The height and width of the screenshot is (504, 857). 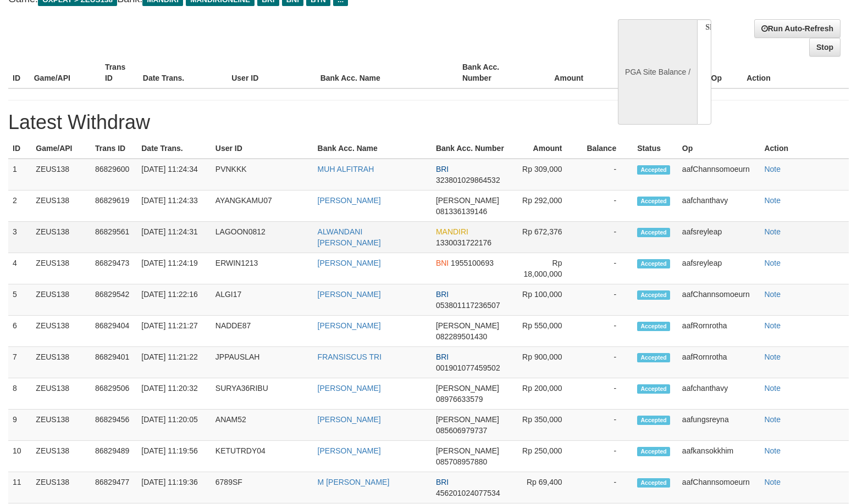 What do you see at coordinates (468, 180) in the screenshot?
I see `span: 323801029864532` at bounding box center [468, 180].